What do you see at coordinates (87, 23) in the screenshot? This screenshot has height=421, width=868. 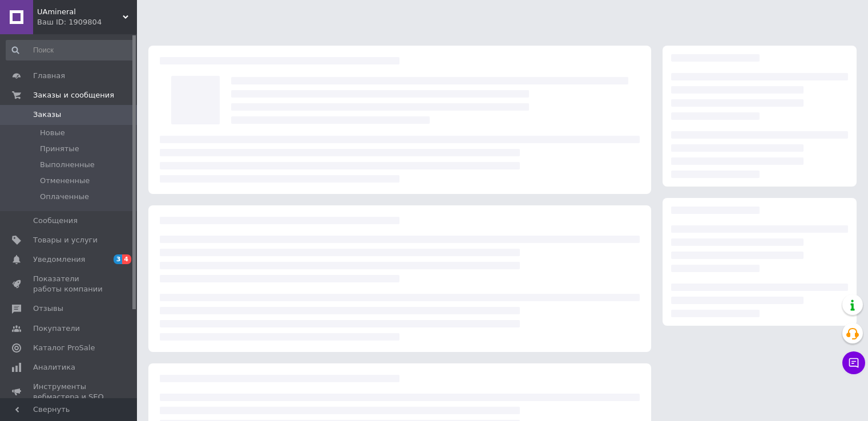 I see `div: Ваш ID: 1909804` at bounding box center [87, 23].